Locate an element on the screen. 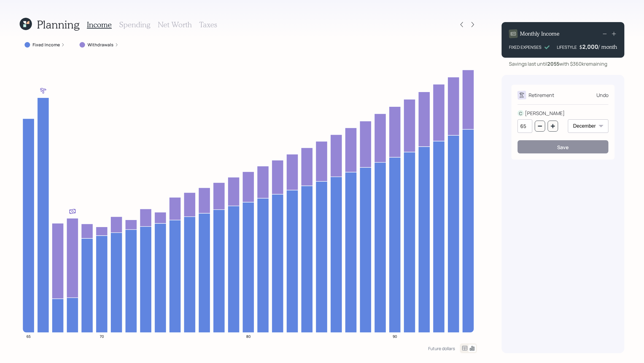 This screenshot has height=363, width=644. label: Withdrawals is located at coordinates (101, 45).